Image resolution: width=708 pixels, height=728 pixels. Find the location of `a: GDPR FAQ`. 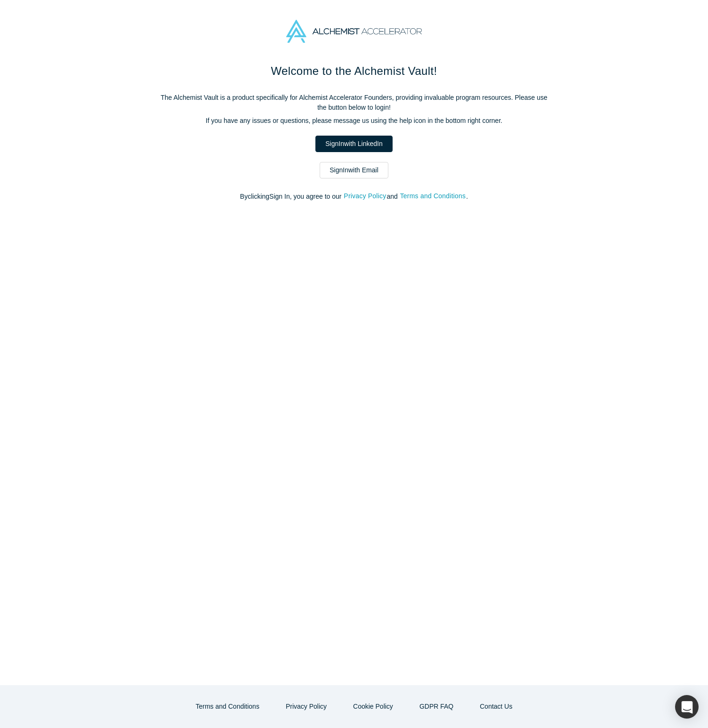

a: GDPR FAQ is located at coordinates (436, 706).